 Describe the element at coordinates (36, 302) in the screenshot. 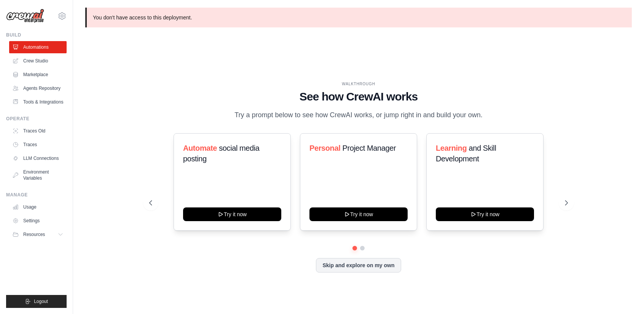

I see `button: Logout` at that location.